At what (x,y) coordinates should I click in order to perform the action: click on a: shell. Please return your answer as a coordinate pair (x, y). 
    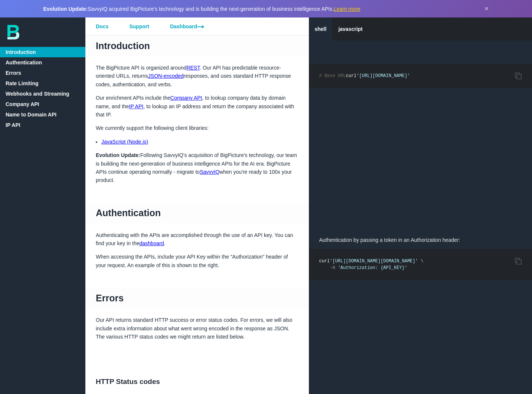
    Looking at the image, I should click on (321, 29).